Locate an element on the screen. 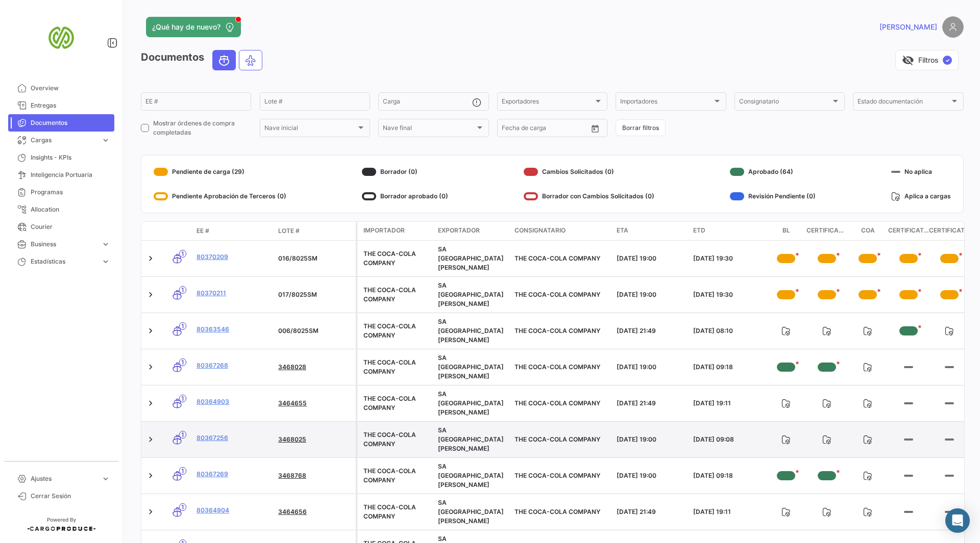 This screenshot has height=543, width=980. span: Mostrar órdenes de compra completadas is located at coordinates (202, 128).